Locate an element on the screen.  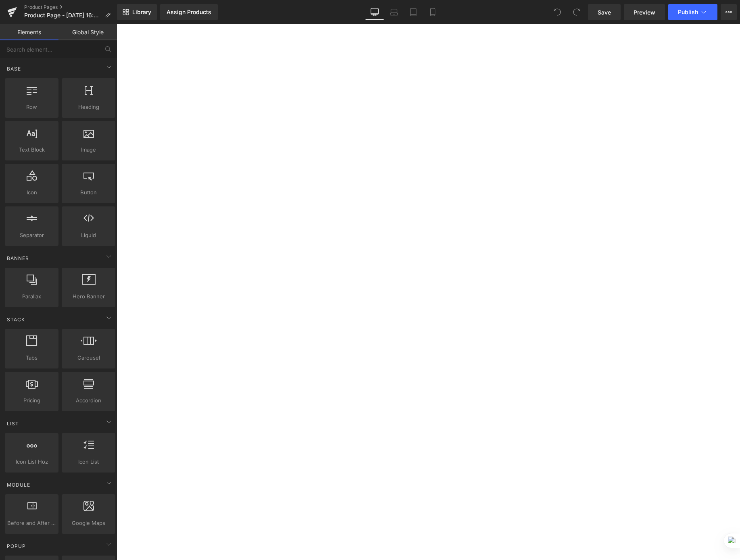
span: Stack is located at coordinates (15, 319).